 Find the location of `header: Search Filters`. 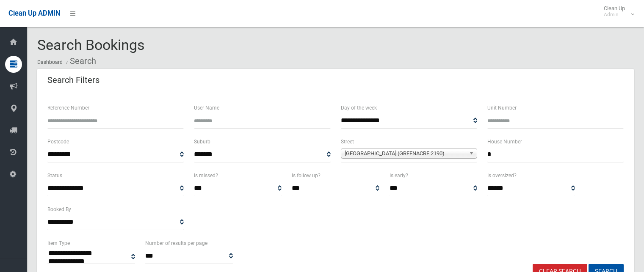

header: Search Filters is located at coordinates (73, 80).